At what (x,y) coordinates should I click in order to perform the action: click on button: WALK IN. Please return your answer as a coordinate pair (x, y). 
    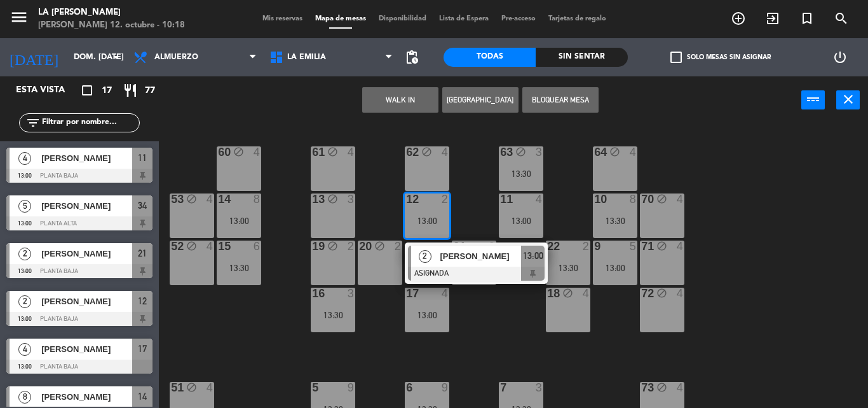
    Looking at the image, I should click on (400, 100).